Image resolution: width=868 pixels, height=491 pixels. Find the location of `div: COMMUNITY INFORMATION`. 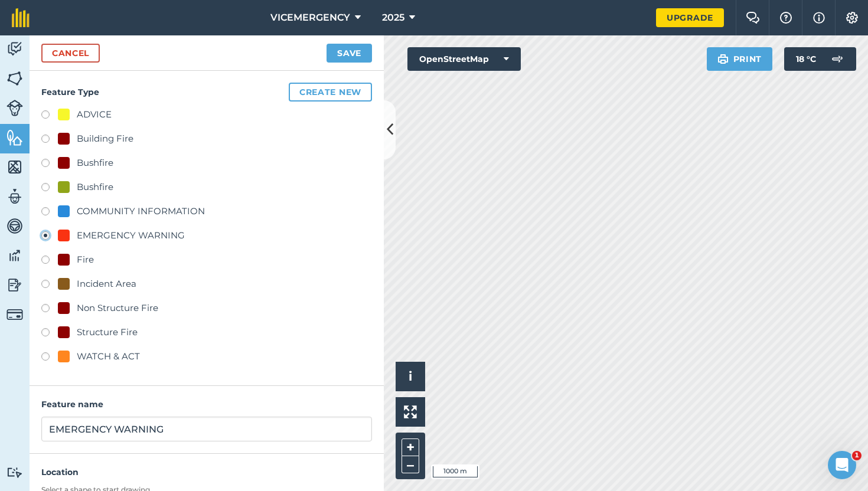

div: COMMUNITY INFORMATION is located at coordinates (140, 211).